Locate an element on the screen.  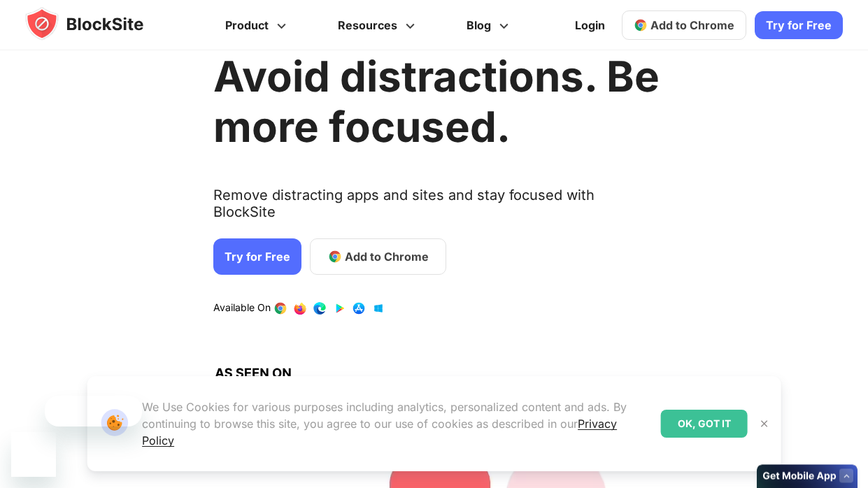
h1: Avoid distractions. Be more focused. is located at coordinates (437, 101).